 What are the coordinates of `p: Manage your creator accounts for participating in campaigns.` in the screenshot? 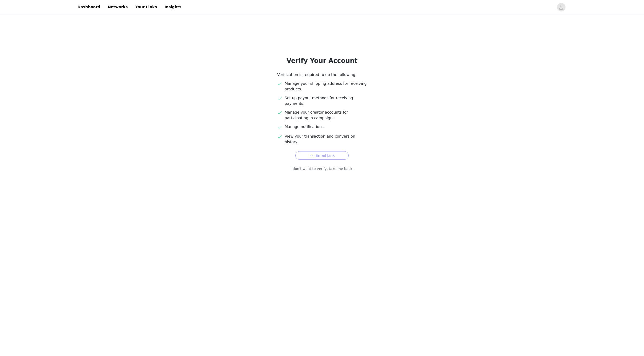 It's located at (326, 115).